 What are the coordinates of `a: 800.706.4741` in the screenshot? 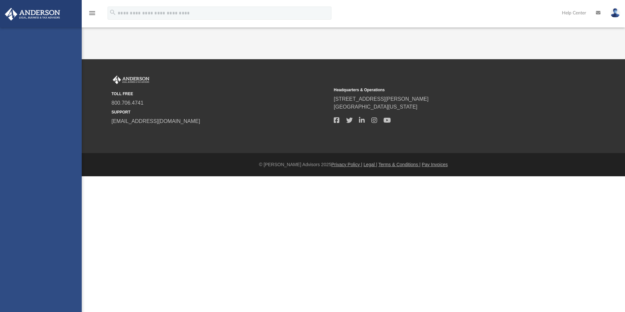 It's located at (127, 103).